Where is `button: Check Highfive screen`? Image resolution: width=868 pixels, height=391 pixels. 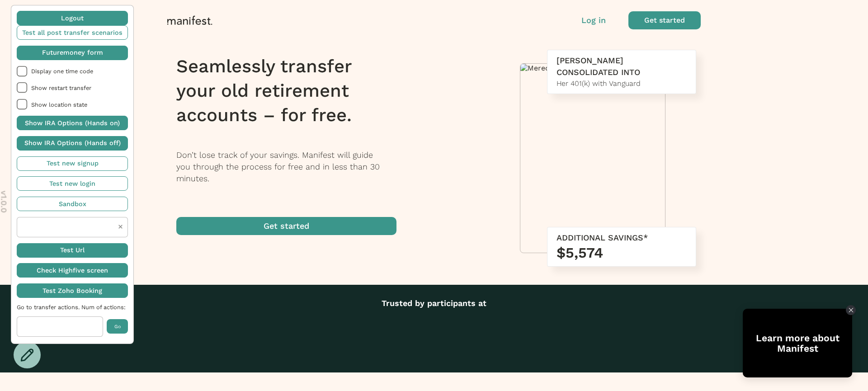
button: Check Highfive screen is located at coordinates (72, 270).